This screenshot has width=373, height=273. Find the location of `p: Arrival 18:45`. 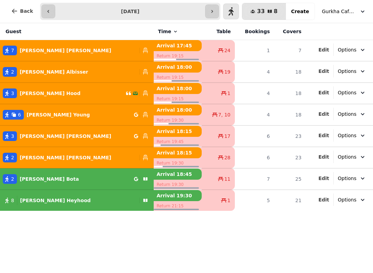

p: Arrival 18:45 is located at coordinates (178, 174).